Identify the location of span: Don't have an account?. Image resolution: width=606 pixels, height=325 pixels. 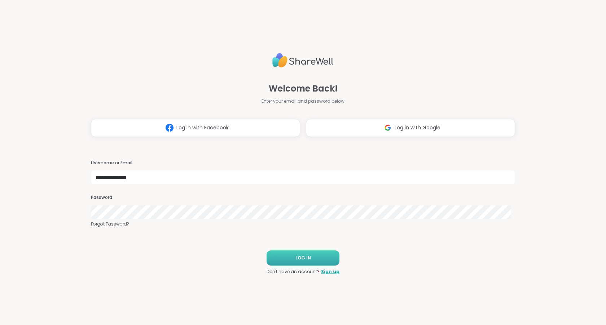
(293, 272).